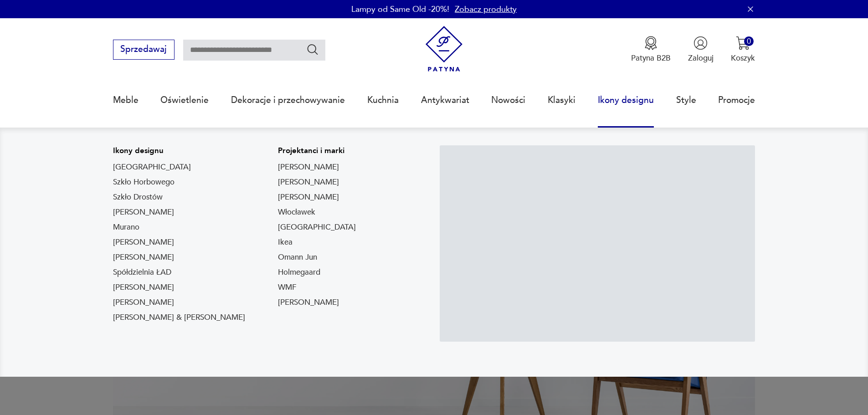 The height and width of the screenshot is (415, 868). What do you see at coordinates (382, 100) in the screenshot?
I see `a: Kuchnia` at bounding box center [382, 100].